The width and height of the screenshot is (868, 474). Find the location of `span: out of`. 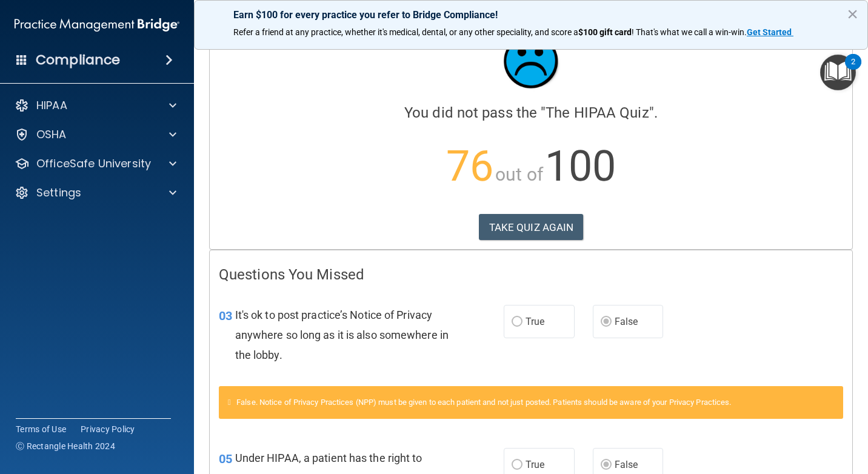

span: out of is located at coordinates (519, 174).